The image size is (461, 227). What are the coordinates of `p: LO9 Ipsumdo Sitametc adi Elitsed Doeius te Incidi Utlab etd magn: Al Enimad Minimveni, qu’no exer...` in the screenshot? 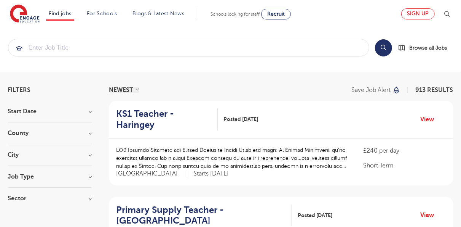 It's located at (232, 158).